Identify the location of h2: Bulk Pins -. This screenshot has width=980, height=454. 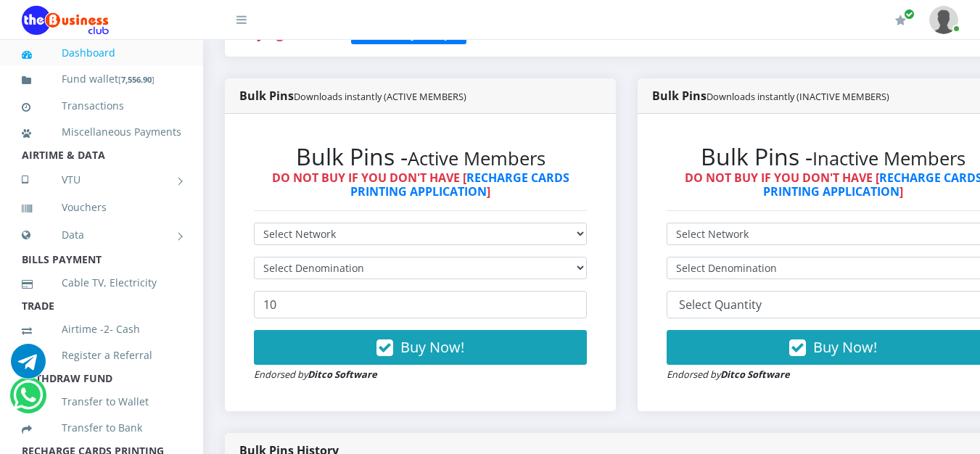
(420, 156).